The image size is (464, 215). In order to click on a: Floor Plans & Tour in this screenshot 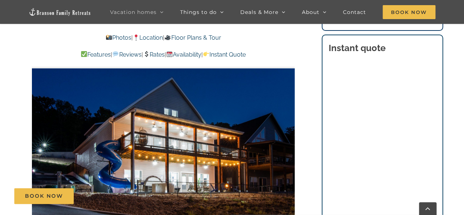, I will do `click(193, 37)`.